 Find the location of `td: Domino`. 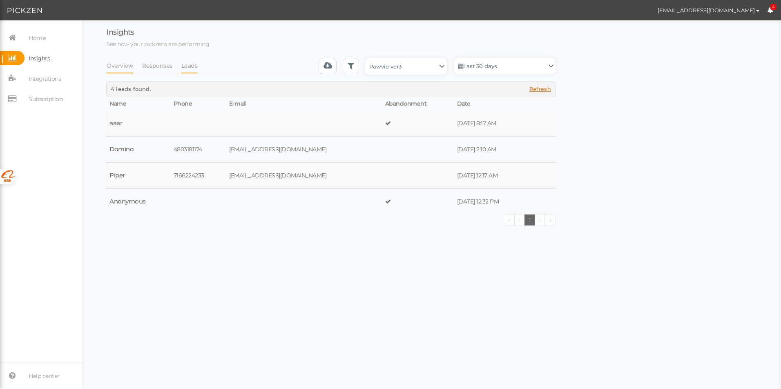

td: Domino is located at coordinates (138, 150).